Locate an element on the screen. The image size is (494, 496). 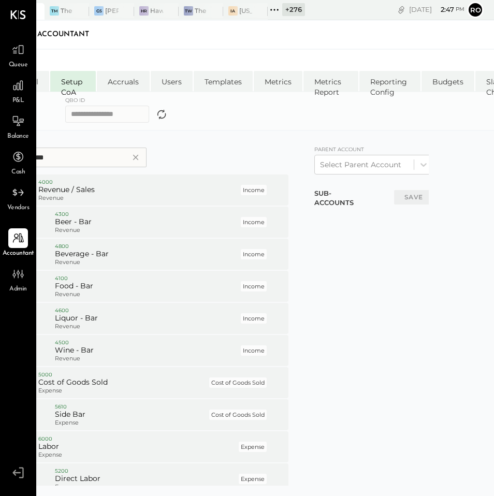
div: GS is located at coordinates (99, 11).